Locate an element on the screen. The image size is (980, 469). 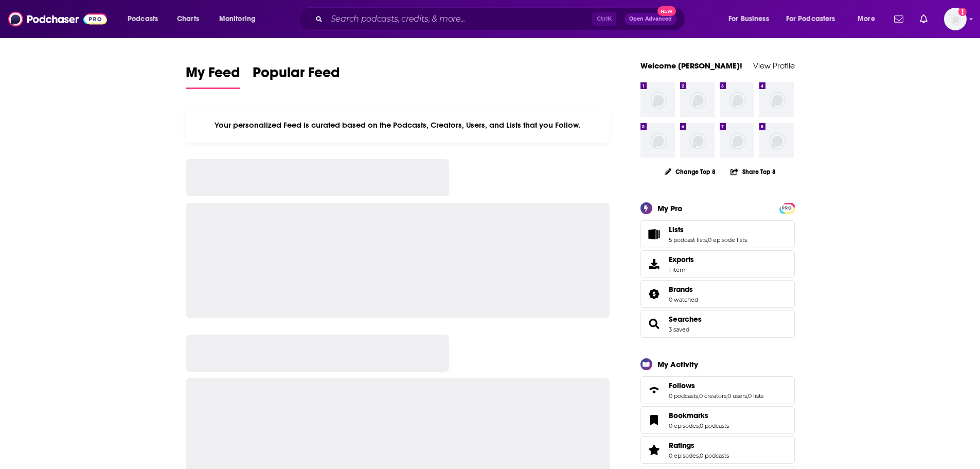
a: PRO is located at coordinates (787, 207).